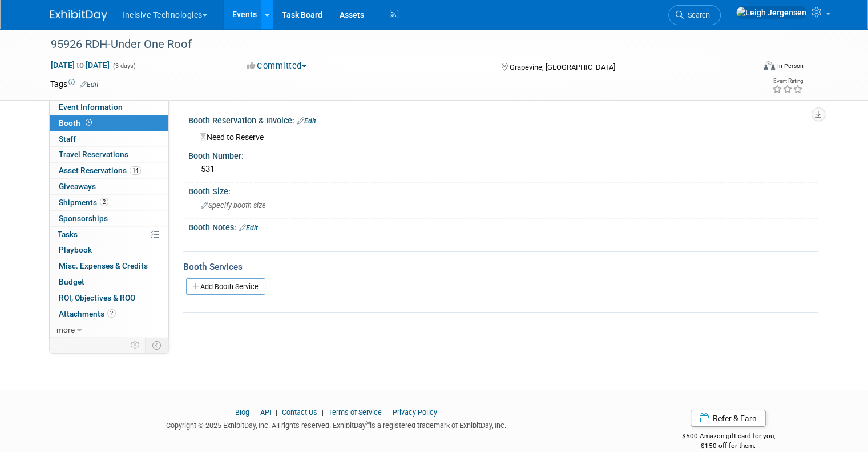  What do you see at coordinates (503, 119) in the screenshot?
I see `div: Booth Reservation & Invoice:` at bounding box center [503, 119].